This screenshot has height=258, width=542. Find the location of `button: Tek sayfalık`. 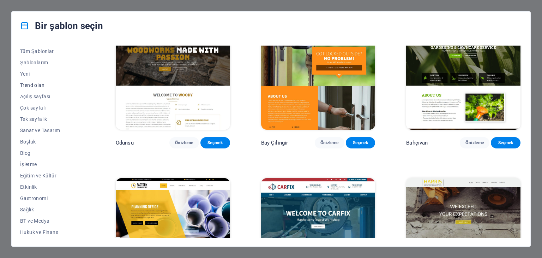

button: Tek sayfalık is located at coordinates (52, 119).